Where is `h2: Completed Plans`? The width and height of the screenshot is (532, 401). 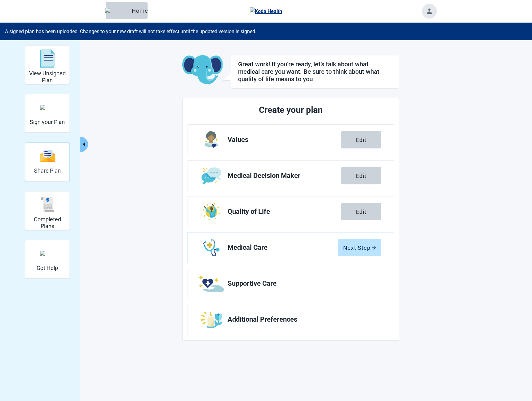 h2: Completed Plans is located at coordinates (47, 222).